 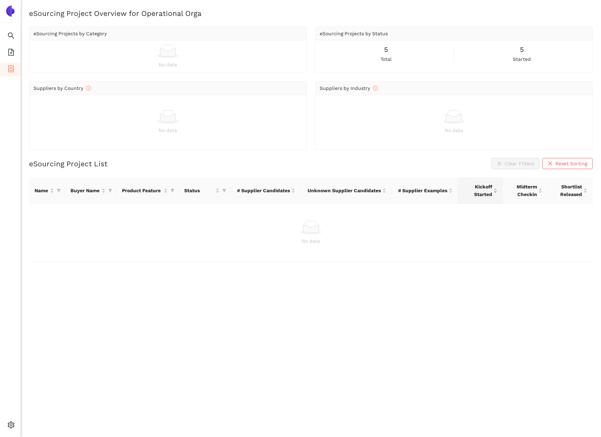 What do you see at coordinates (425, 191) in the screenshot?
I see `th: this column's title is # Supplier Examples,this column is sortable` at bounding box center [425, 191].